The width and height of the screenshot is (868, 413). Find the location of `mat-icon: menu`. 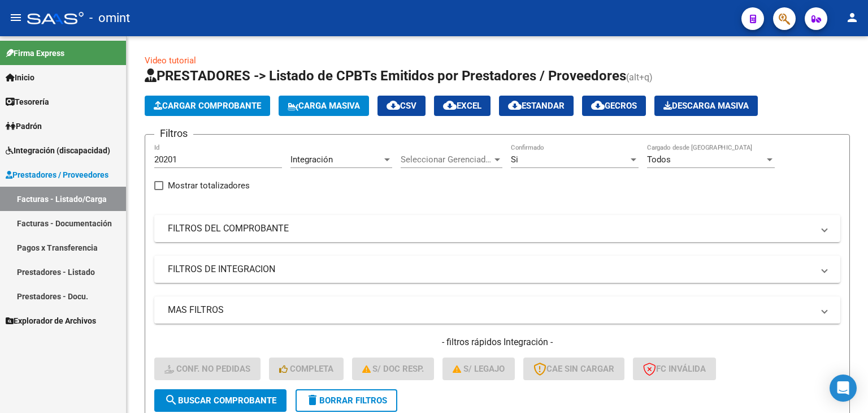

mat-icon: menu is located at coordinates (16, 17).